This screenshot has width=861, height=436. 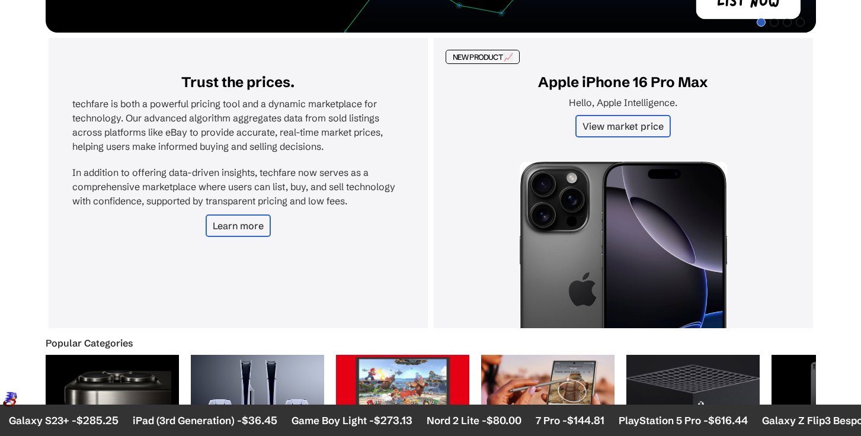 I want to click on li: Galaxy S23+ -, so click(x=62, y=420).